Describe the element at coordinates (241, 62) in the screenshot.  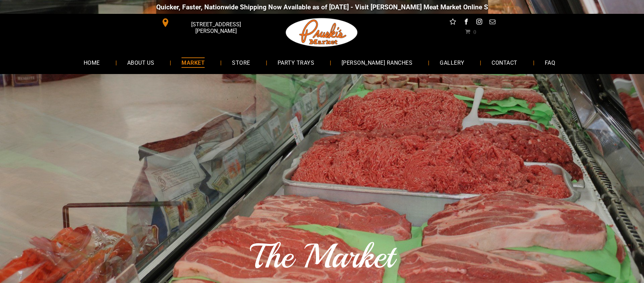
I see `a: STORE` at that location.